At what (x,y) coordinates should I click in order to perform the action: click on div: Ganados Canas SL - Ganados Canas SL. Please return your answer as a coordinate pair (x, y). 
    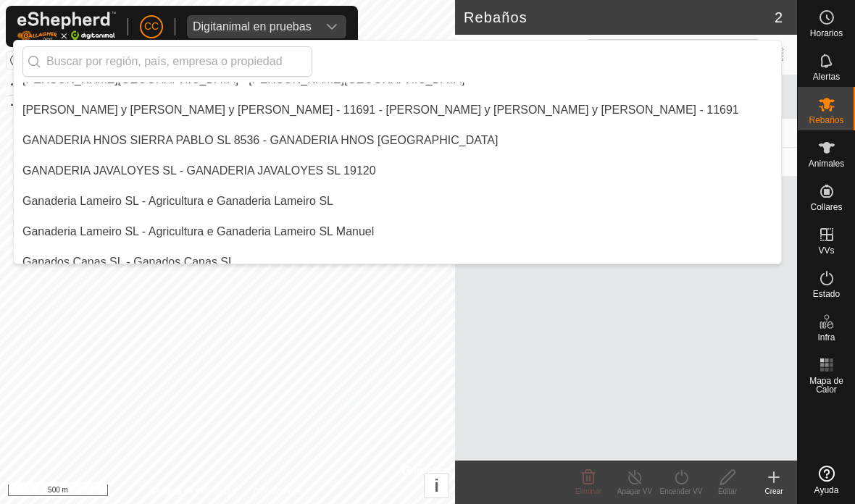
    Looking at the image, I should click on (128, 262).